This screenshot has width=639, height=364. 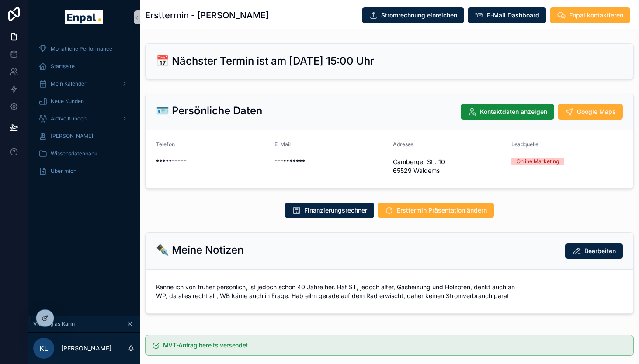 I want to click on a: Startseite, so click(x=84, y=66).